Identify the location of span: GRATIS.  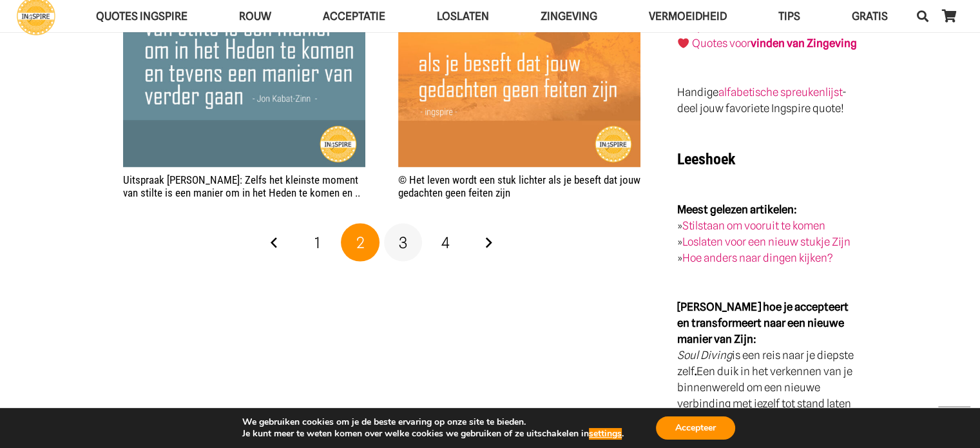
(869, 16).